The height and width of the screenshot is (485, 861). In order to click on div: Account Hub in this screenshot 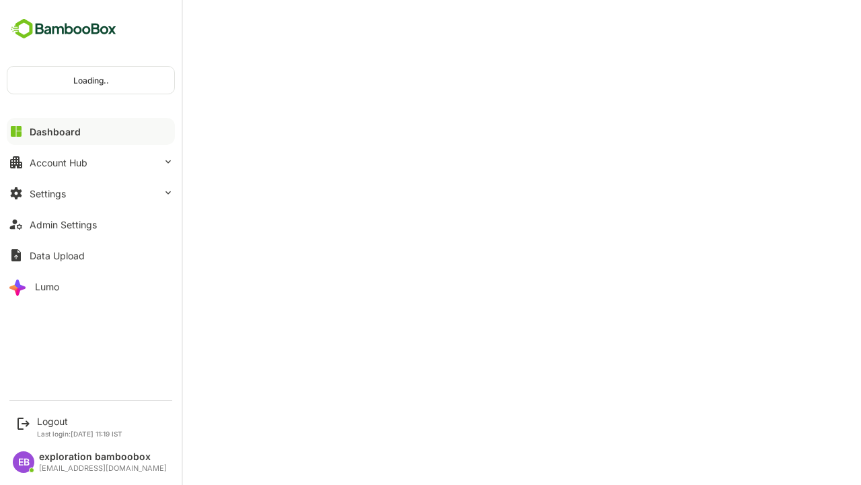, I will do `click(59, 162)`.